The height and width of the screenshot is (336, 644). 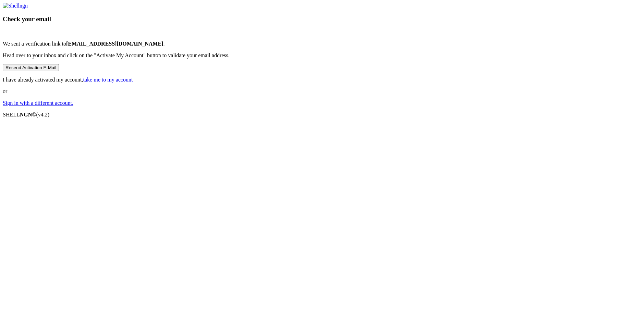 I want to click on a: Sign in with a different account., so click(x=38, y=103).